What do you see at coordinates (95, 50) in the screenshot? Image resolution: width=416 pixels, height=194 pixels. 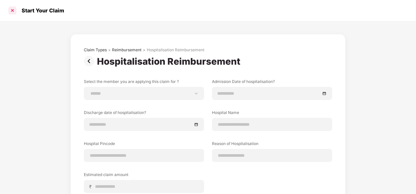 I see `div: Claim Types` at bounding box center [95, 50].